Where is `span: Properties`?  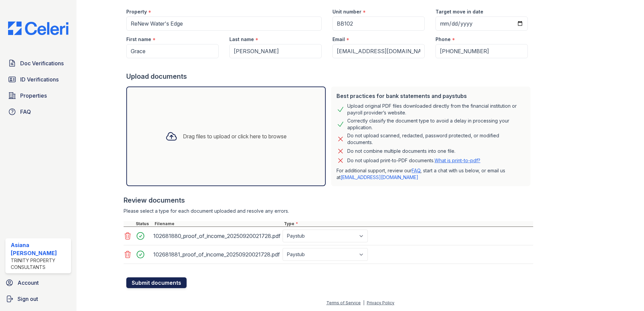 span: Properties is located at coordinates (33, 96).